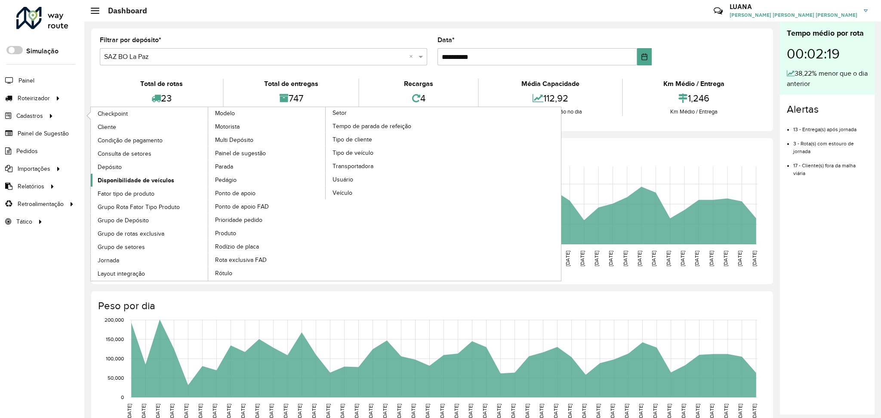 This screenshot has width=881, height=418. Describe the element at coordinates (225, 233) in the screenshot. I see `span: Produto` at that location.